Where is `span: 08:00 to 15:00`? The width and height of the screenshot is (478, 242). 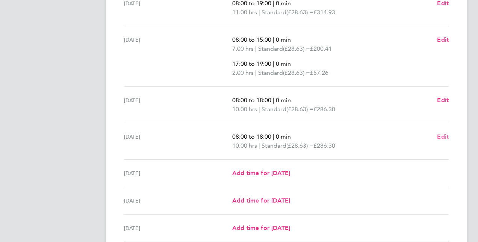 span: 08:00 to 15:00 is located at coordinates (252, 39).